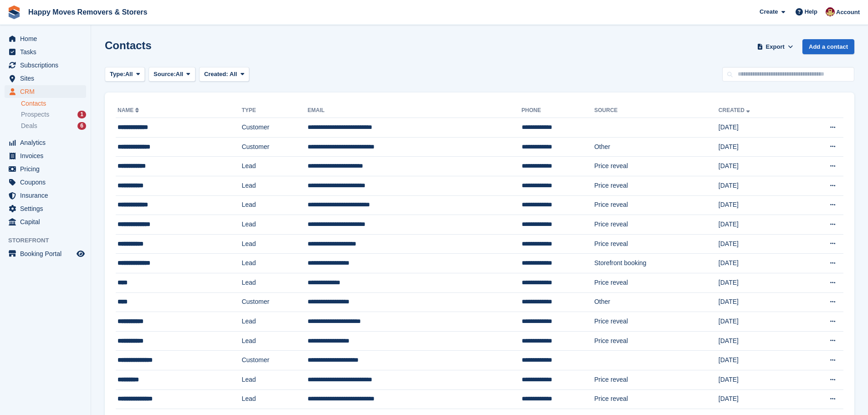  I want to click on span: Account, so click(848, 12).